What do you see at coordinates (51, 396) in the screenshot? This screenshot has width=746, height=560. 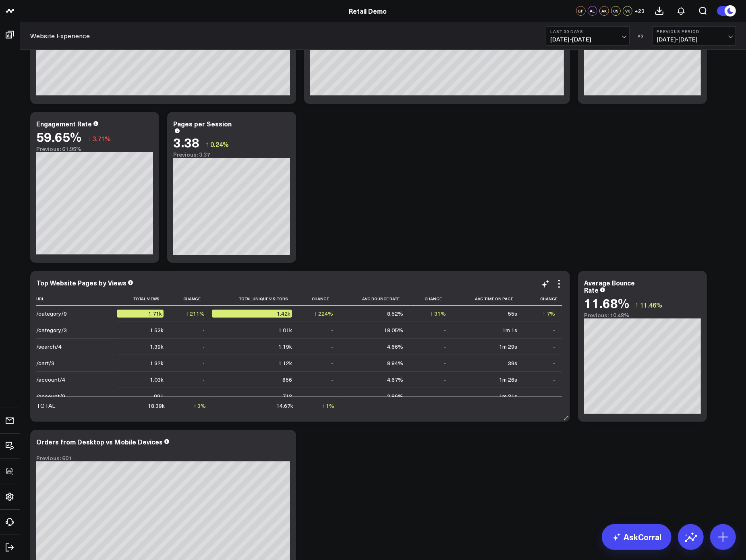 I see `div: /account/9` at bounding box center [51, 396].